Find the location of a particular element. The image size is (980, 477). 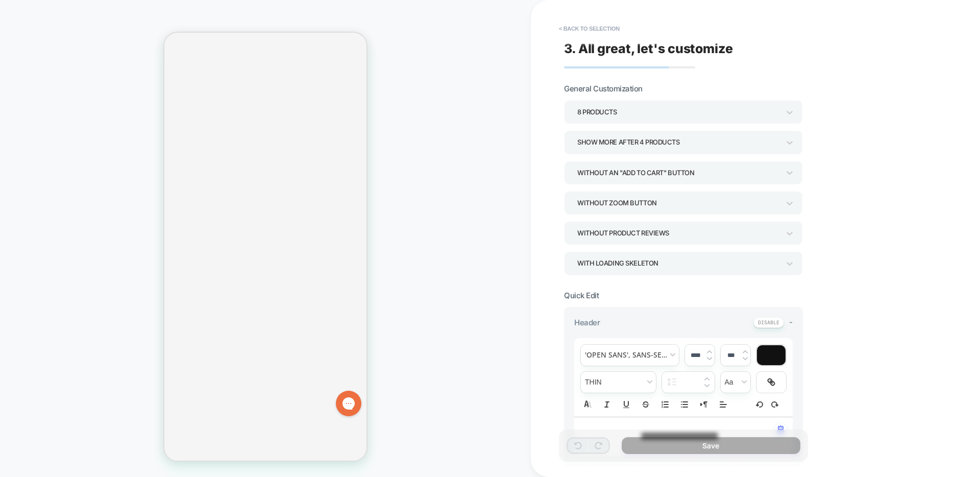

span: Header is located at coordinates (587, 323).